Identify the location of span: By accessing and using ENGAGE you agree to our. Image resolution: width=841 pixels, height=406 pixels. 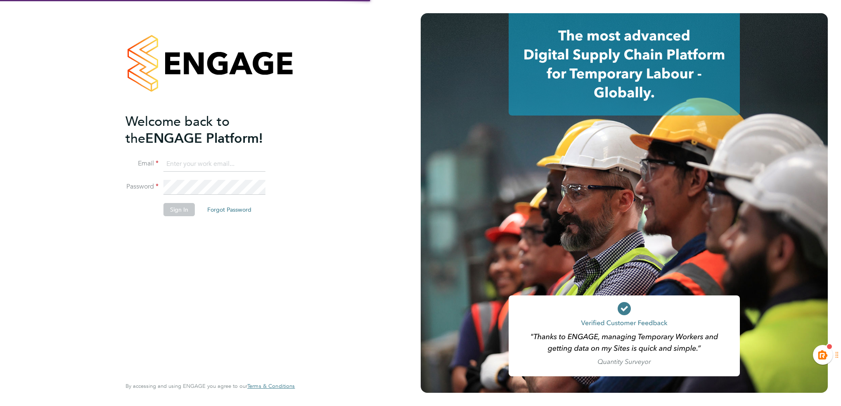
(210, 386).